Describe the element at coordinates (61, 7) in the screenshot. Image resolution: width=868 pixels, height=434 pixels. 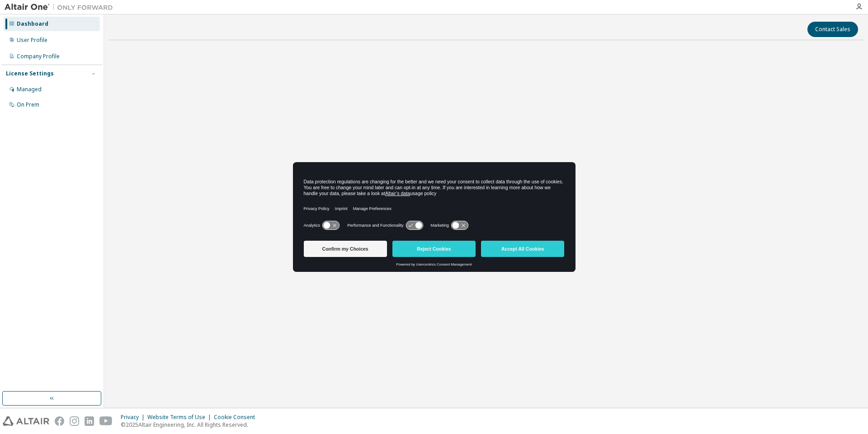
I see `img: Altair One` at that location.